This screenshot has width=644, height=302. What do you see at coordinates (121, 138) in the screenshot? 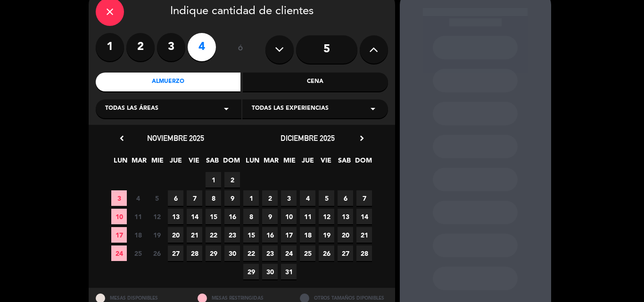
I see `i: chevron_left` at bounding box center [121, 138].